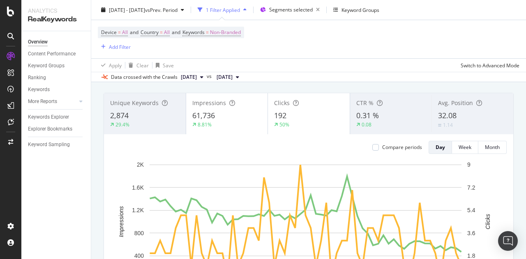  Describe the element at coordinates (471, 210) in the screenshot. I see `text: 5.4` at that location.